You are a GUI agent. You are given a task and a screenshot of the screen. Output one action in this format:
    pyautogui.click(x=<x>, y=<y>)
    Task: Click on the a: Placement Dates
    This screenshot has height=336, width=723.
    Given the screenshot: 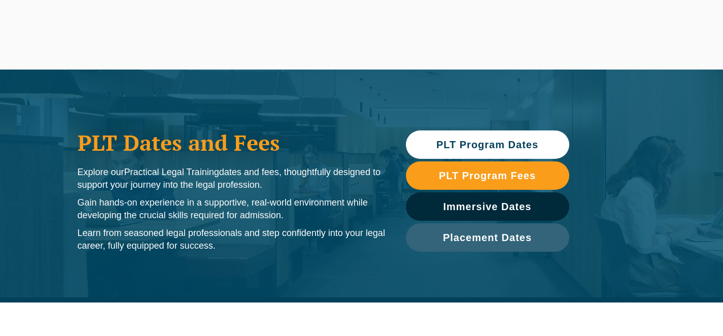 What is the action you would take?
    pyautogui.click(x=488, y=238)
    